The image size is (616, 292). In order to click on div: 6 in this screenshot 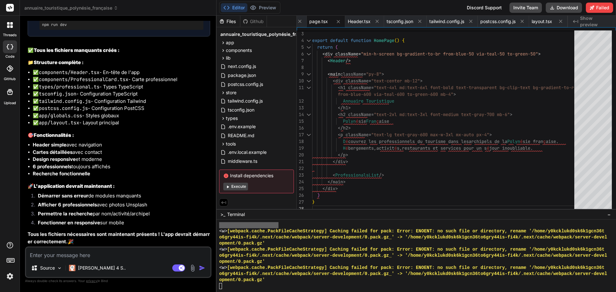, I will do `click(300, 54)`.